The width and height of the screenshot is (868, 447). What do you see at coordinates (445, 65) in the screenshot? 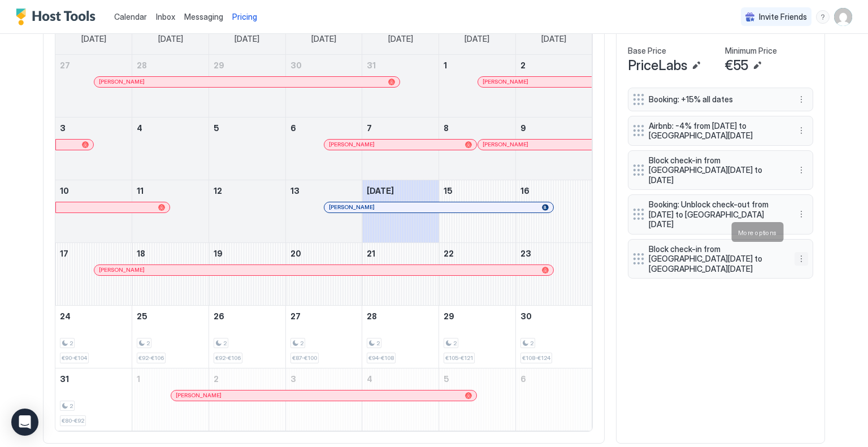
I see `span: 1` at bounding box center [445, 65].